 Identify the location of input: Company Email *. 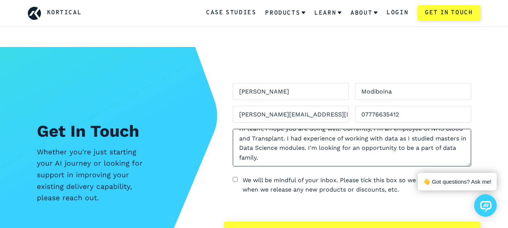
(291, 114).